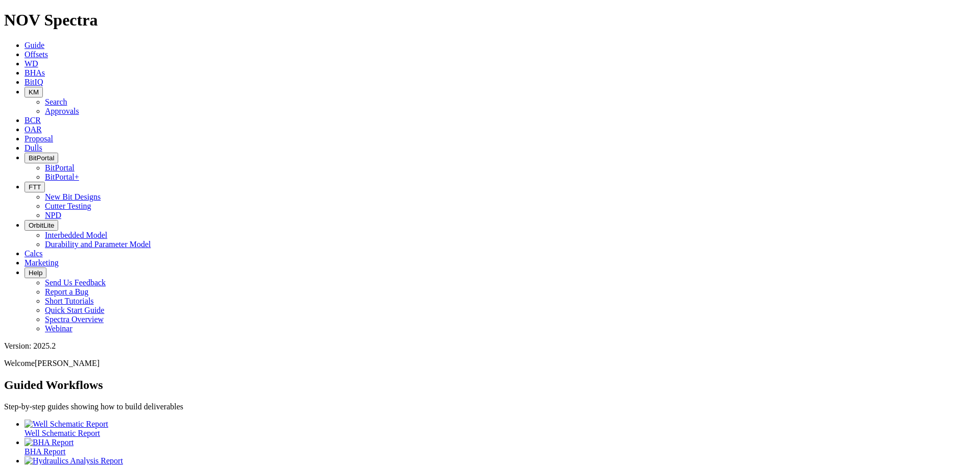 This screenshot has width=980, height=465. What do you see at coordinates (74, 319) in the screenshot?
I see `a: Spectra Overview` at bounding box center [74, 319].